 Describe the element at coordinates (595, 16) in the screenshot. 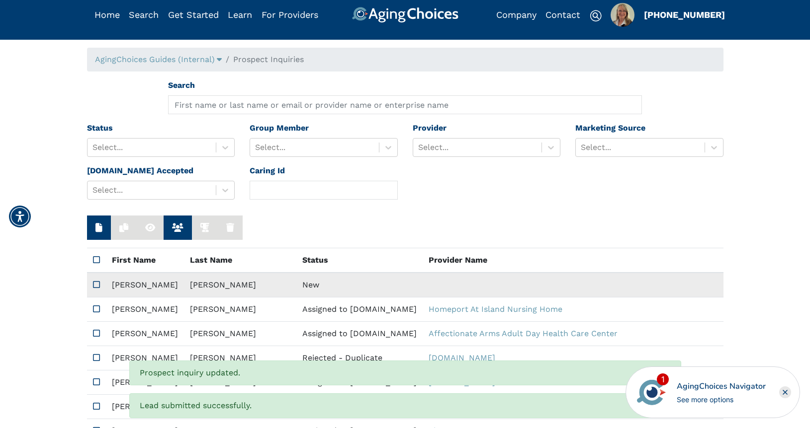

I see `img: search-icon.svg` at that location.